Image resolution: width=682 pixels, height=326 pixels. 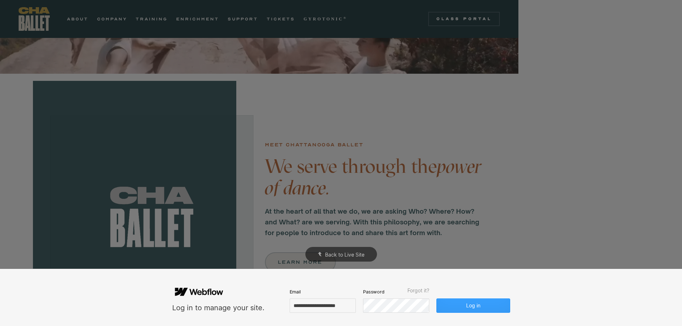 What do you see at coordinates (418, 291) in the screenshot?
I see `span: Forgot it?` at bounding box center [418, 291].